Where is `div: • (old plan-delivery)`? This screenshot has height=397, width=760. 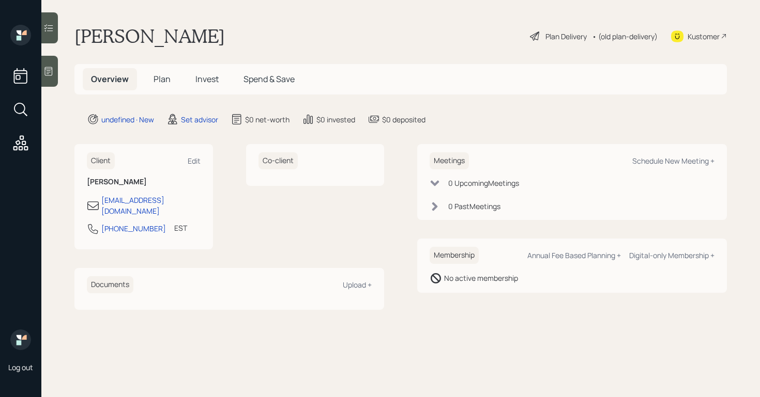 div: • (old plan-delivery) is located at coordinates (624, 36).